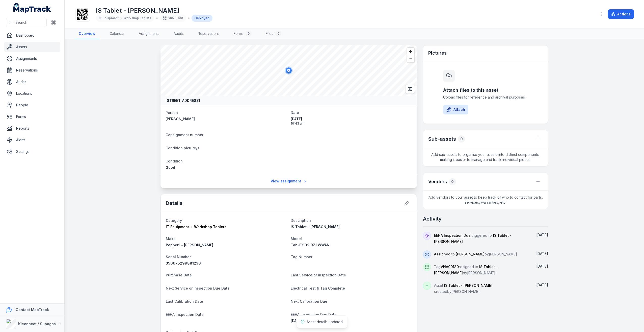 Image resolution: width=644 pixels, height=332 pixels. I want to click on h3: Vendors, so click(437, 182).